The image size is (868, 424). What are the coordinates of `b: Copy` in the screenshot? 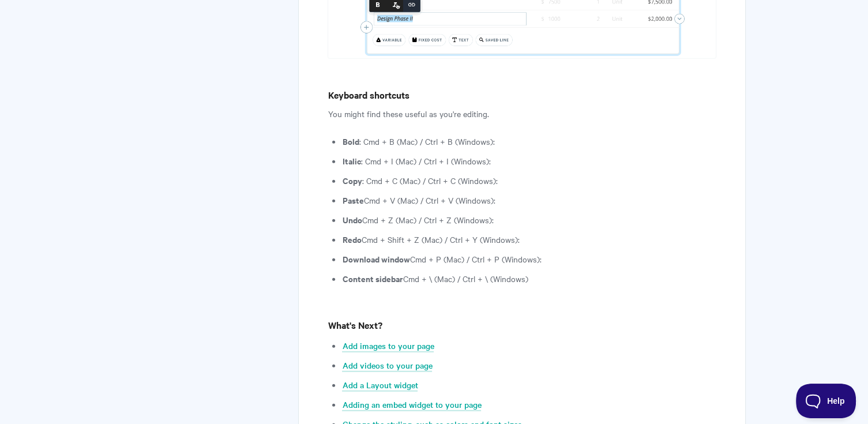 It's located at (352, 180).